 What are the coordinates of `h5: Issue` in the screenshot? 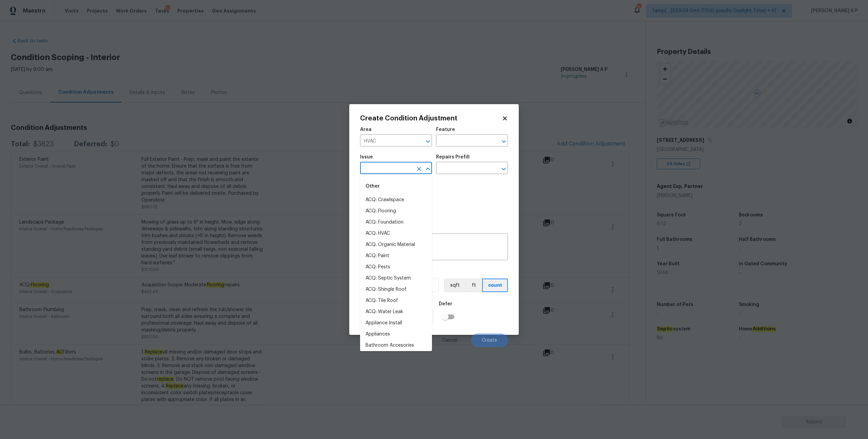 It's located at (367, 157).